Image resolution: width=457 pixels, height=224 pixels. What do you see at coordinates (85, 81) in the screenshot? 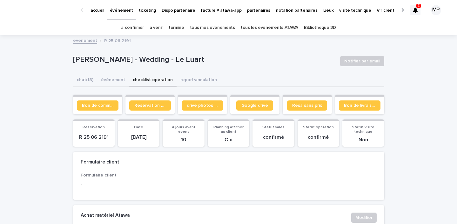
I see `button: chat (18)` at bounding box center [85, 81].